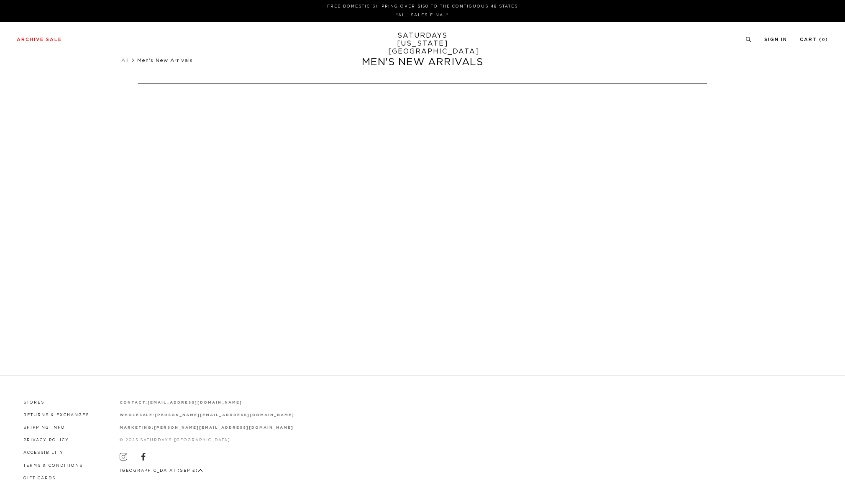 The image size is (845, 504). What do you see at coordinates (137, 427) in the screenshot?
I see `strong: marketing:` at bounding box center [137, 427].